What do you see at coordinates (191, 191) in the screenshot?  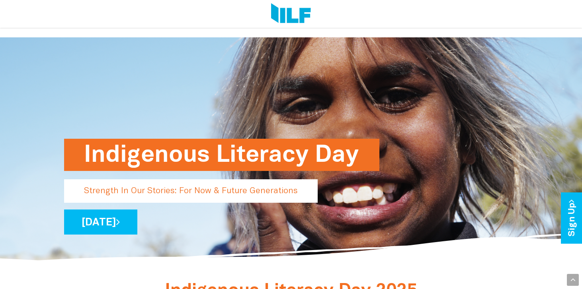 I see `p: Strength In Our Stories: For Now & Future Generations` at bounding box center [191, 191].